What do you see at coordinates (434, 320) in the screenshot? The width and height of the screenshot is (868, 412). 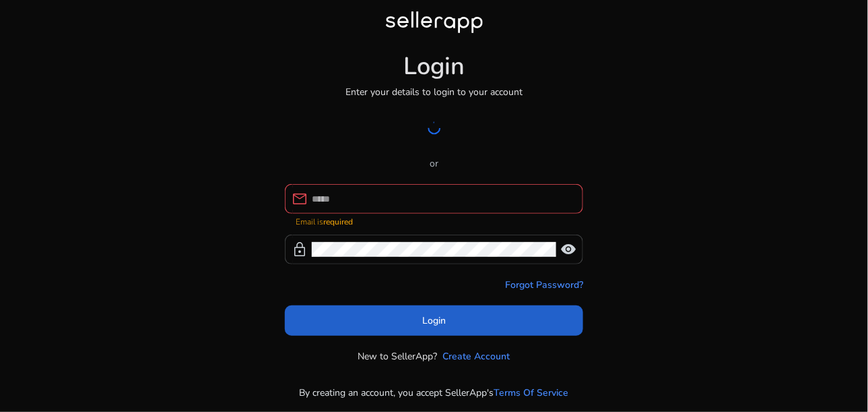 I see `span: Login` at bounding box center [434, 320].